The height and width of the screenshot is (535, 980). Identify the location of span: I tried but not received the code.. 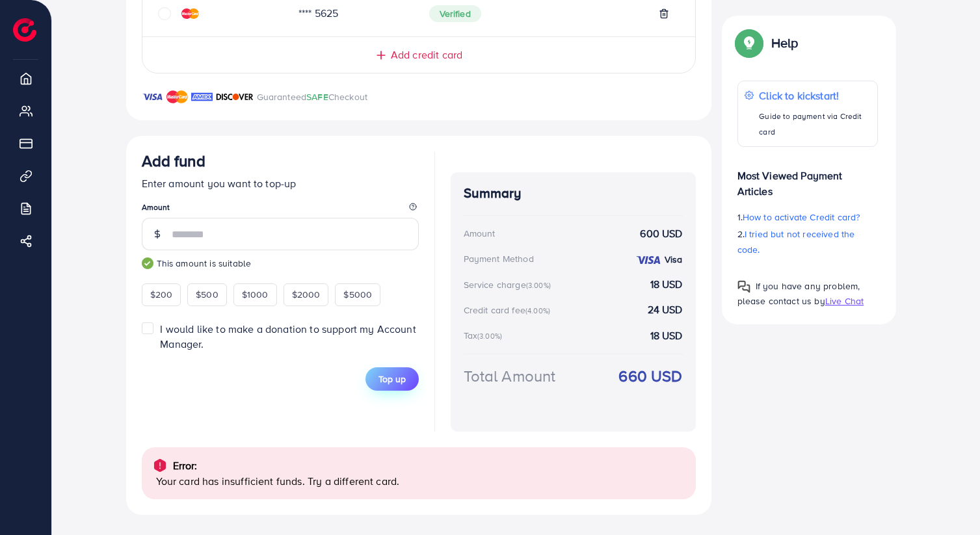
(796, 242).